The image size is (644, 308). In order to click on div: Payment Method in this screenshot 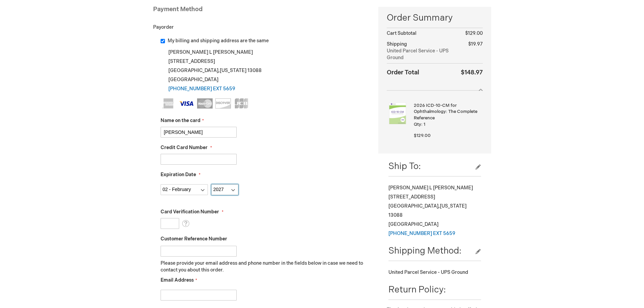, I will do `click(261, 11)`.